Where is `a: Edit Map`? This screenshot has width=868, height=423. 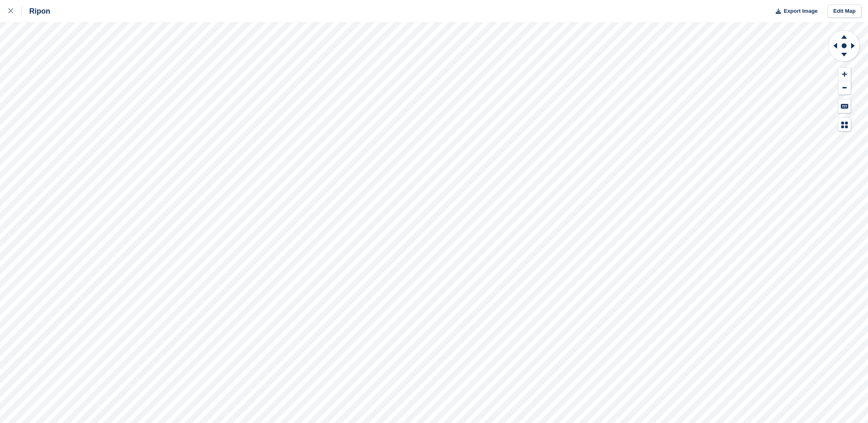
a: Edit Map is located at coordinates (845, 11).